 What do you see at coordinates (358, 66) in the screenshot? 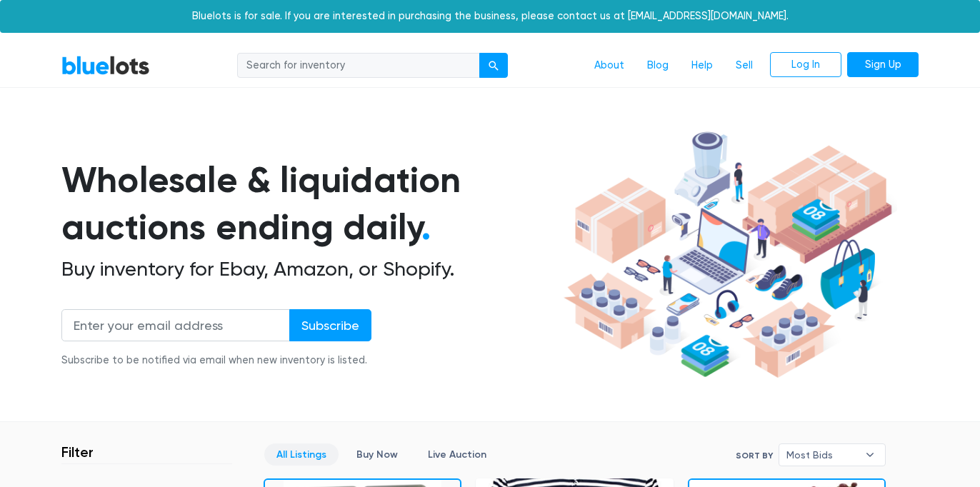
I see `input: Search for inventory` at bounding box center [358, 66].